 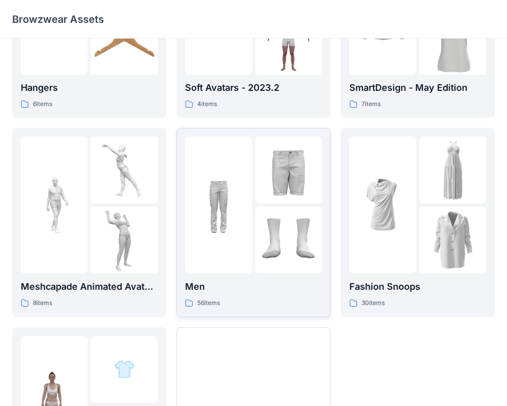 I want to click on p: 30 items, so click(x=373, y=303).